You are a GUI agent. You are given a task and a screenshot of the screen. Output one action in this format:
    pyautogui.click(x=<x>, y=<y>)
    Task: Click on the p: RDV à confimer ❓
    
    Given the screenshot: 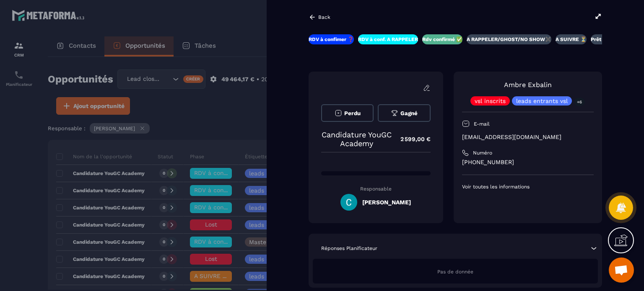 What is the action you would take?
    pyautogui.click(x=331, y=39)
    